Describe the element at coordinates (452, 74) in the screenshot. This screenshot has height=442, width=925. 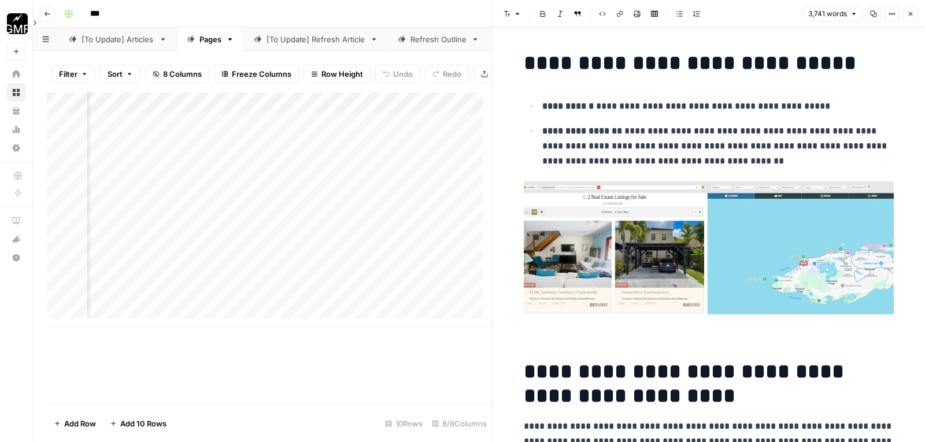
I see `span: Redo` at that location.